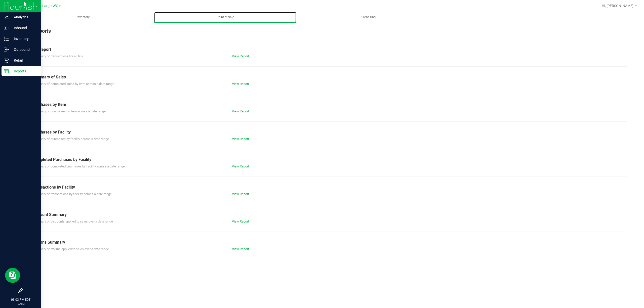 The image size is (644, 308). What do you see at coordinates (328, 77) in the screenshot?
I see `div: Summary of Sales` at bounding box center [328, 77].